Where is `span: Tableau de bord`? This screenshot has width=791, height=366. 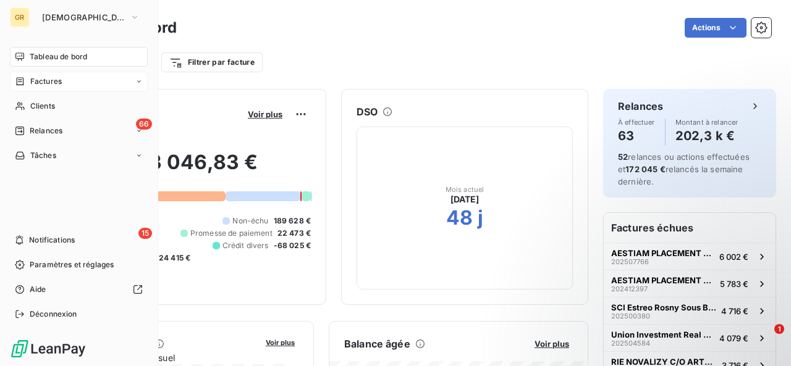
span: Tableau de bord is located at coordinates (58, 57).